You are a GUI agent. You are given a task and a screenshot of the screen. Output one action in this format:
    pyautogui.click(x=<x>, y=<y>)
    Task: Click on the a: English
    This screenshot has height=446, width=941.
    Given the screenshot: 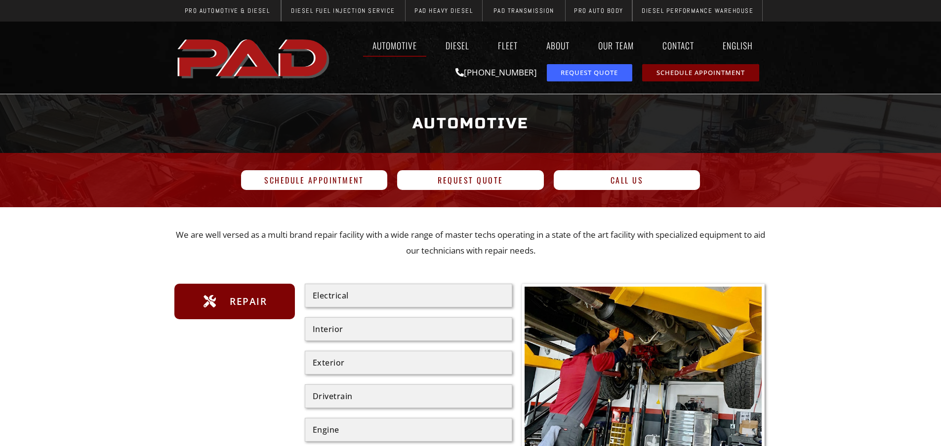 What is the action you would take?
    pyautogui.click(x=740, y=45)
    